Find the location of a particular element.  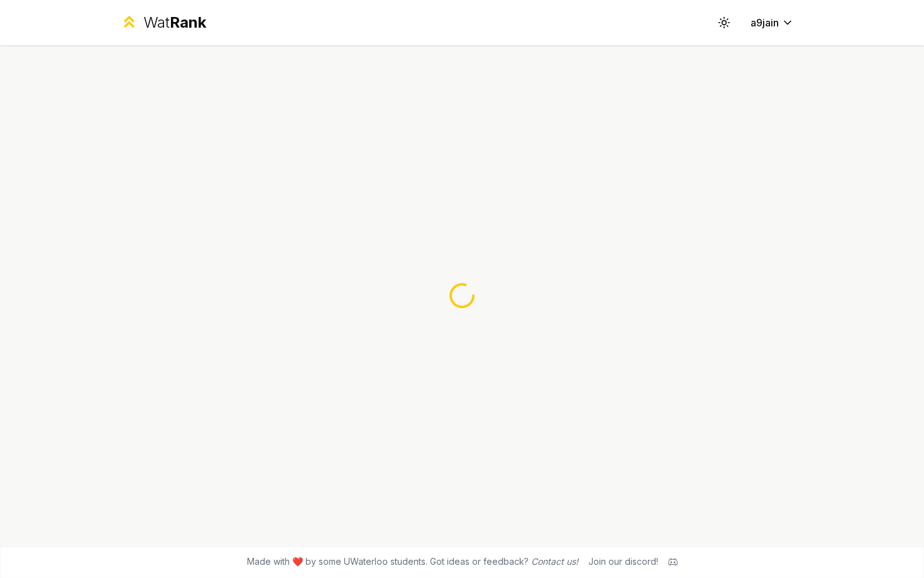

span: Made with ❤️ by some UWaterloo students. Got ideas or feedback? is located at coordinates (413, 562).